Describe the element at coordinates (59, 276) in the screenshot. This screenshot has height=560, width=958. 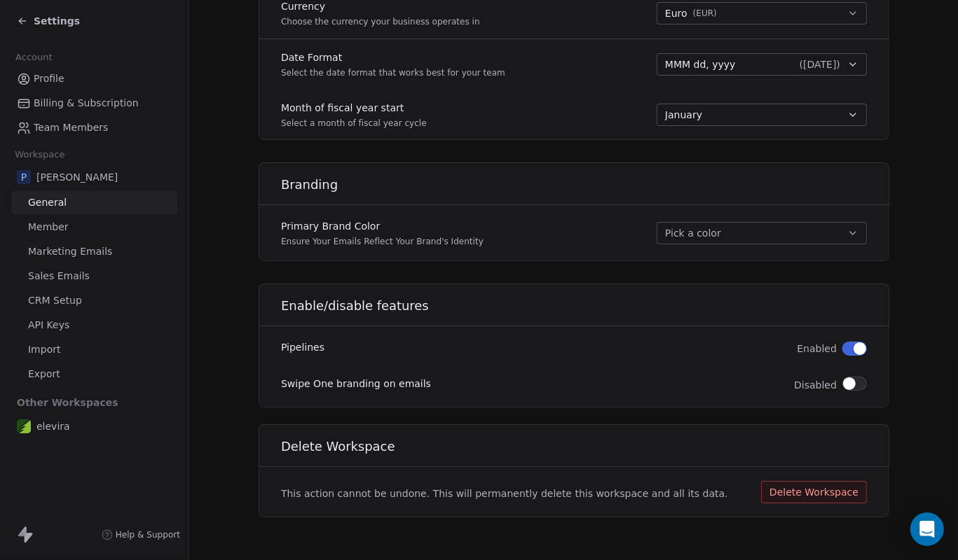
I see `span: Sales Emails` at that location.